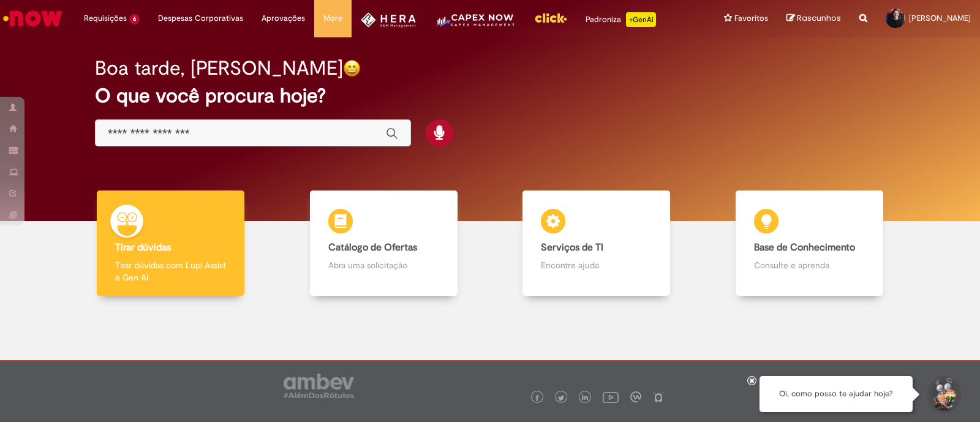 The width and height of the screenshot is (980, 422). I want to click on a: Serviços de TI Encontre ajuda, so click(596, 243).